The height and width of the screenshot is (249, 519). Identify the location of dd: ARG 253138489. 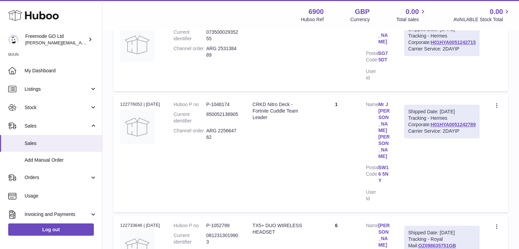
(222, 52).